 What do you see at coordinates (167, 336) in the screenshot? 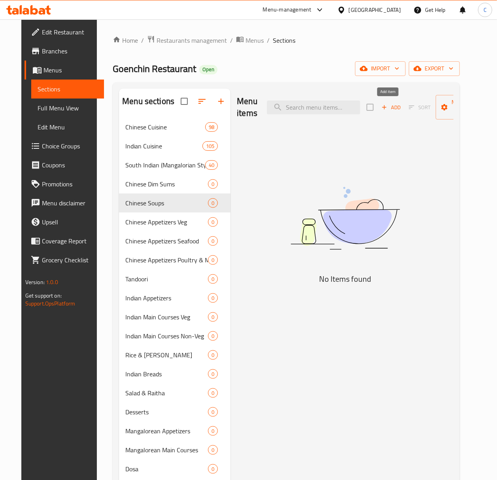
I see `span: Indian Main Courses Non-Veg` at bounding box center [167, 336].